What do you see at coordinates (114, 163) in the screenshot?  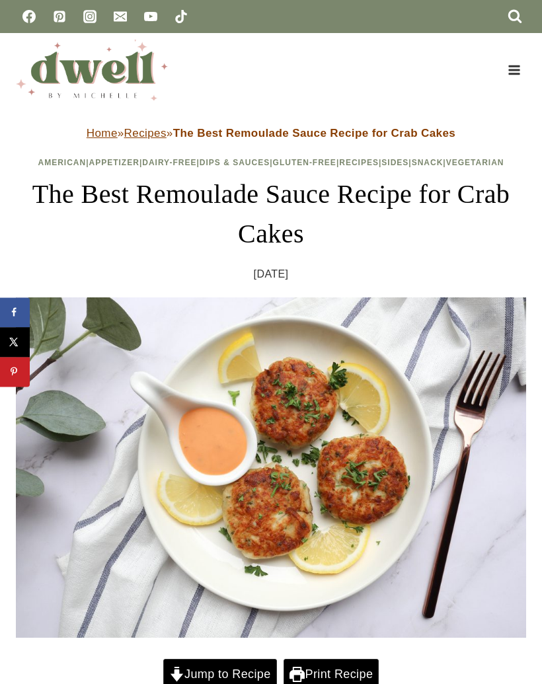 I see `a: Appetizer` at bounding box center [114, 163].